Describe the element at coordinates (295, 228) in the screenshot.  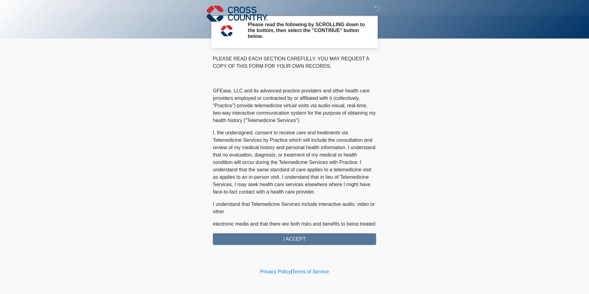
I see `p: electronic media and that there are both risks and benefits to being treated via telemedicine.` at that location.